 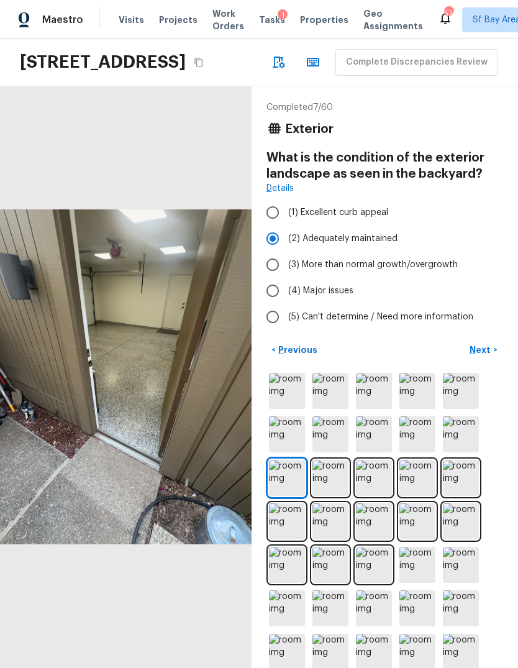 What do you see at coordinates (309, 129) in the screenshot?
I see `h4: Exterior` at bounding box center [309, 129].